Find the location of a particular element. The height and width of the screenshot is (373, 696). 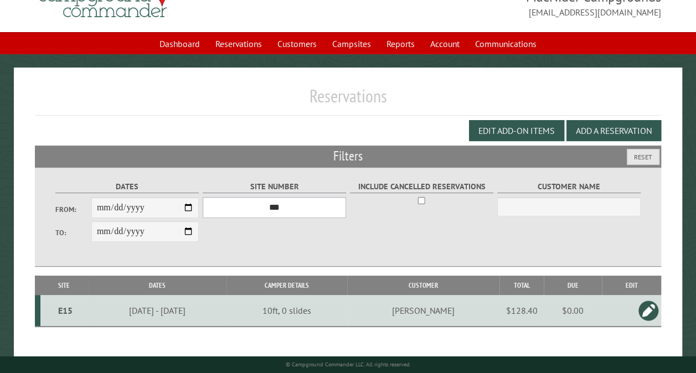

button: Edit Add-on Items is located at coordinates (517, 131).